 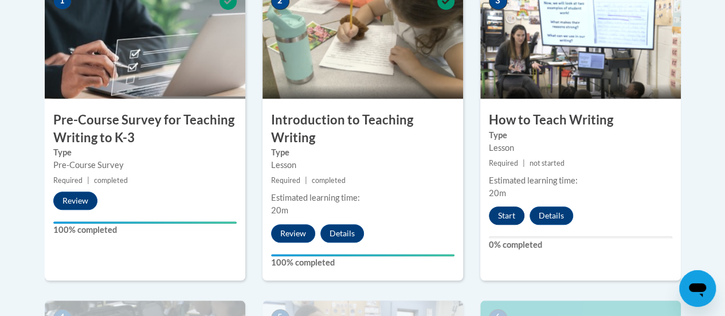 I want to click on button: Start, so click(x=507, y=216).